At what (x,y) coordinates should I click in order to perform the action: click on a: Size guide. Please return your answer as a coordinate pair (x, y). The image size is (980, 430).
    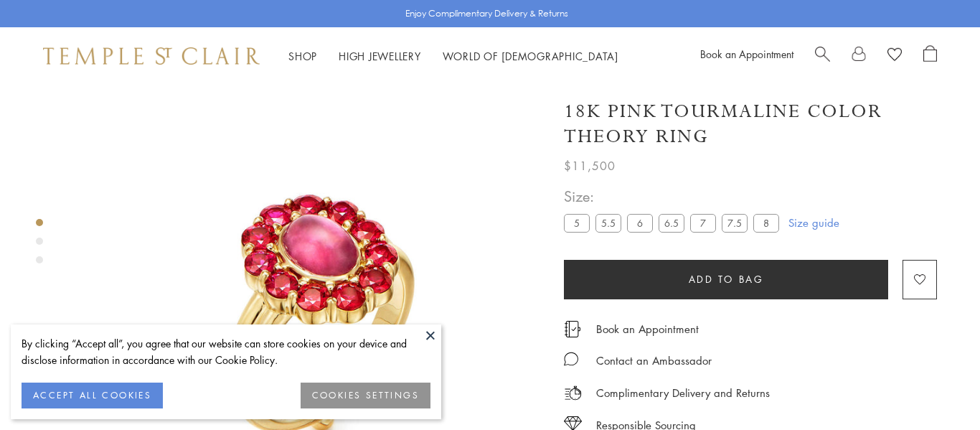
    Looking at the image, I should click on (814, 222).